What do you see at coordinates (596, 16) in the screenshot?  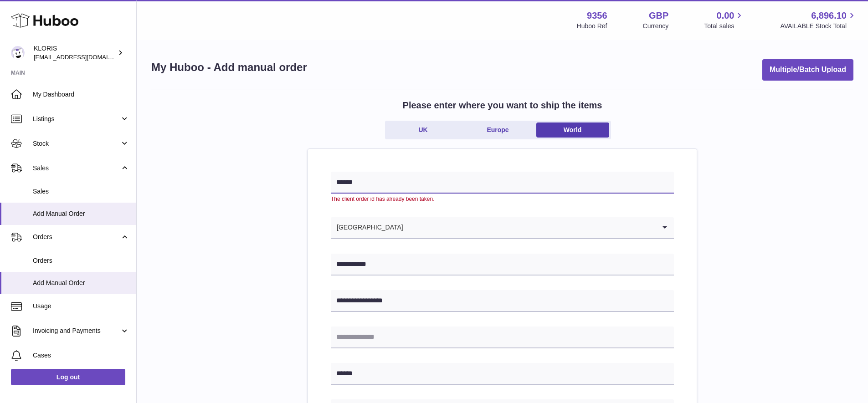 I see `strong: 9356` at bounding box center [596, 16].